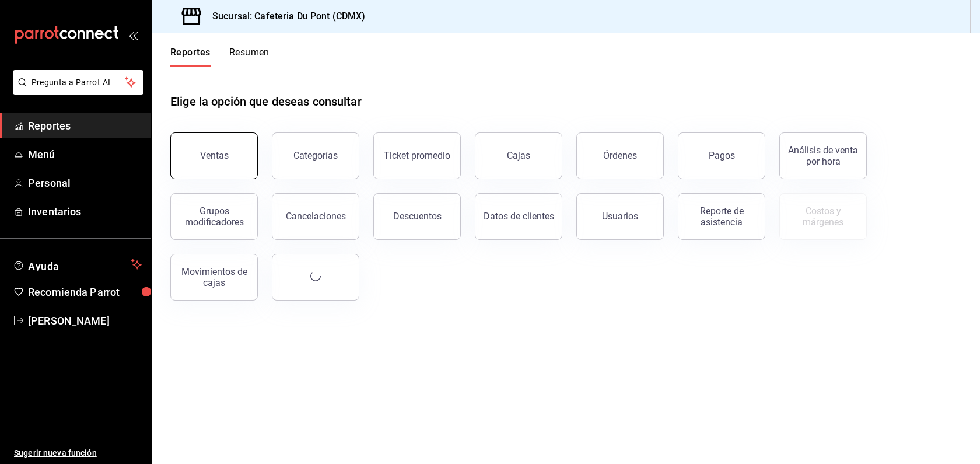 This screenshot has height=464, width=980. Describe the element at coordinates (214, 278) in the screenshot. I see `div: Movimientos de cajas` at that location.